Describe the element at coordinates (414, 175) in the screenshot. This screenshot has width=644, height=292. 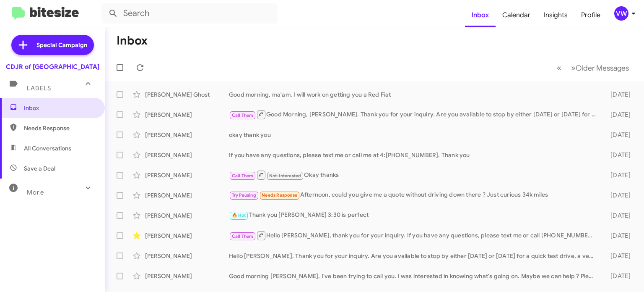
I see `div: Okay thanks` at that location.